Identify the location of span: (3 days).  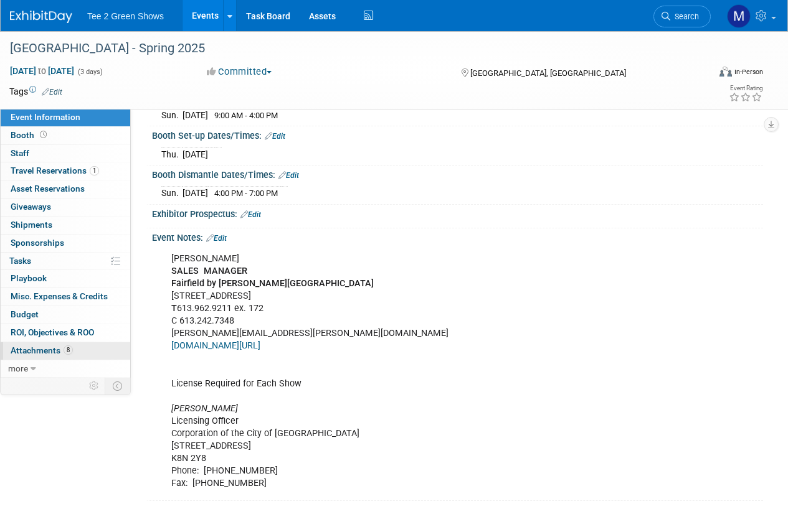
(90, 71).